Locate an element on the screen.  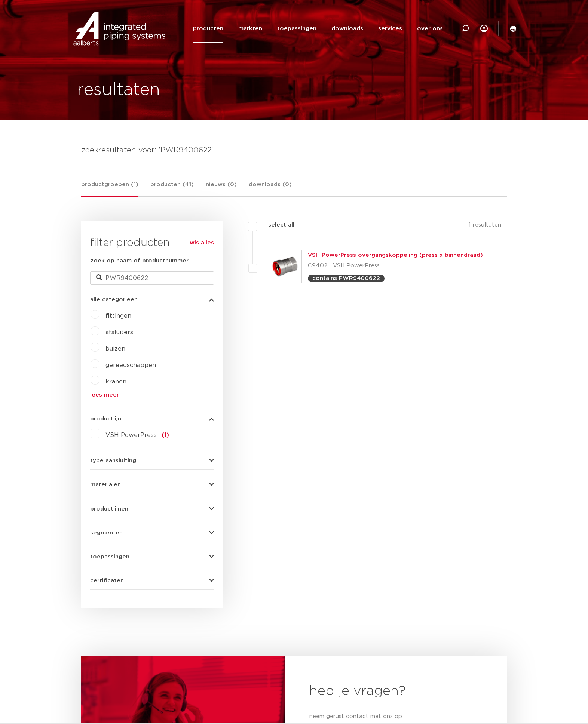
p: 1 resultaten is located at coordinates (484, 226).